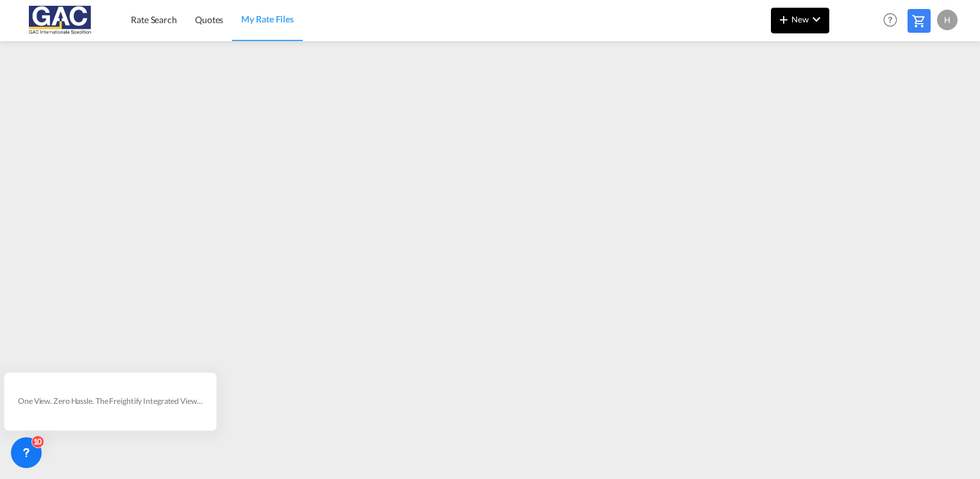 The height and width of the screenshot is (479, 980). What do you see at coordinates (209, 19) in the screenshot?
I see `span: Quotes` at bounding box center [209, 19].